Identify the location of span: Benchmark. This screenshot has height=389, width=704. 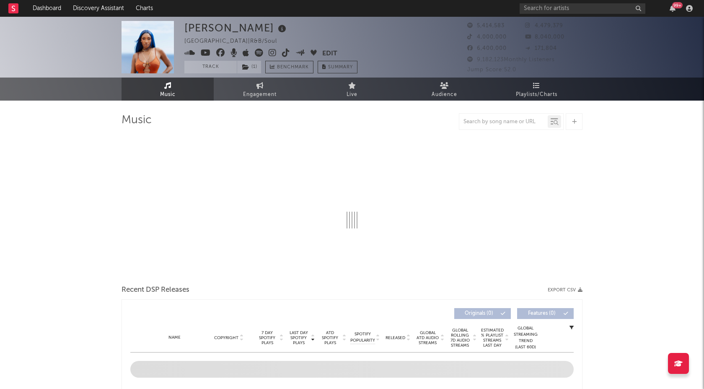
(293, 67).